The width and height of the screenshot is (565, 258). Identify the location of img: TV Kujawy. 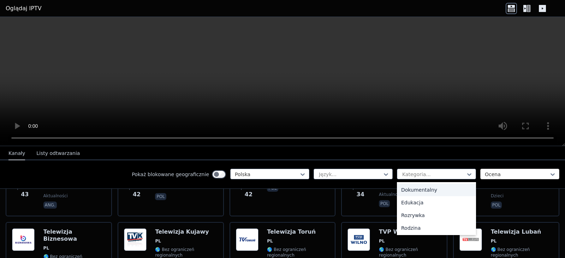
(135, 240).